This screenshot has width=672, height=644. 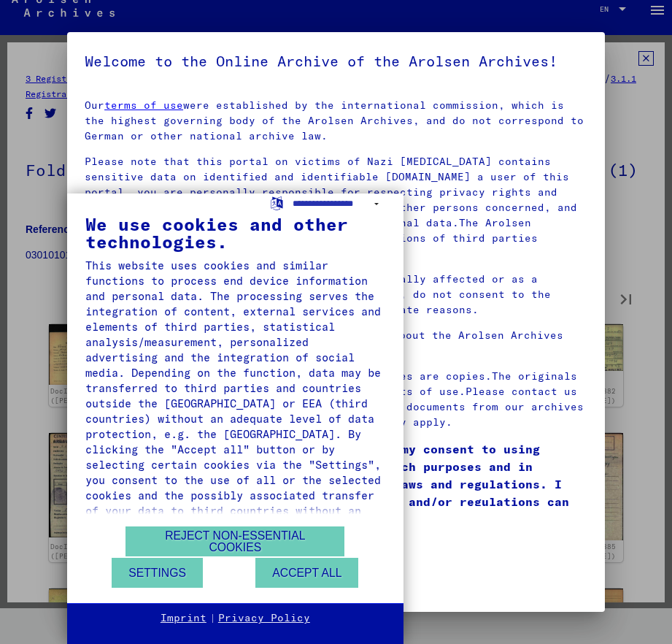 What do you see at coordinates (235, 541) in the screenshot?
I see `button: Reject non-essential cookies` at bounding box center [235, 541].